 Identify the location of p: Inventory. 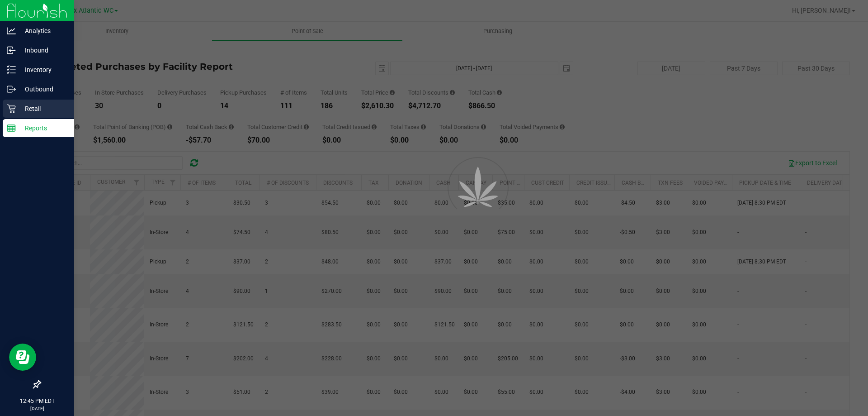
(43, 70).